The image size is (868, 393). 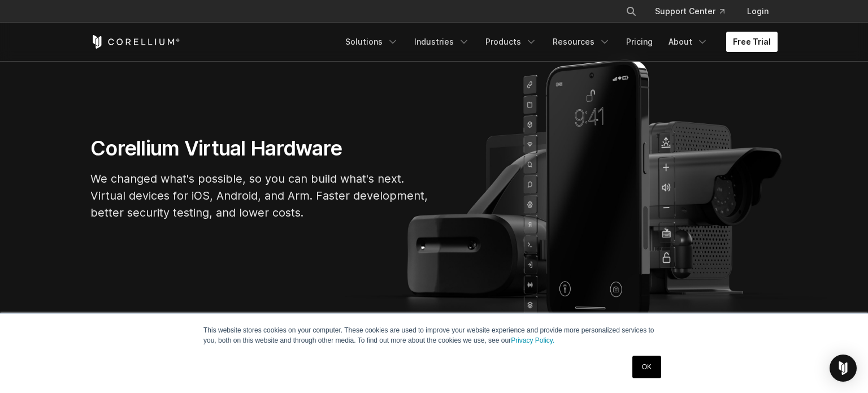 What do you see at coordinates (688, 42) in the screenshot?
I see `a: About` at bounding box center [688, 42].